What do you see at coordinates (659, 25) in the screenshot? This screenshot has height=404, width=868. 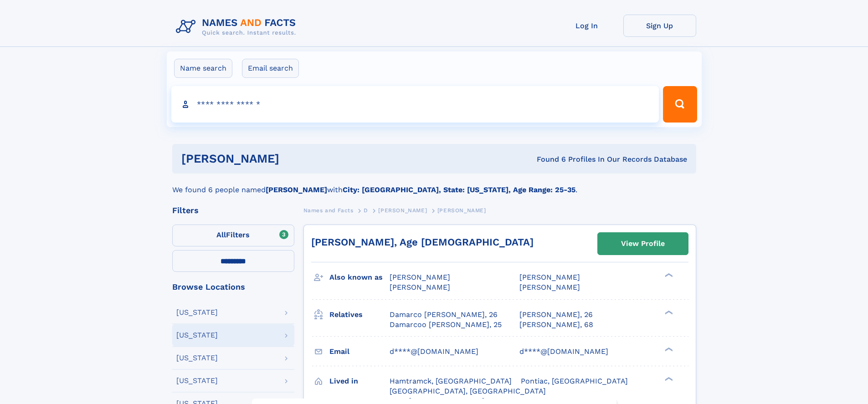 I see `a: Sign Up` at bounding box center [659, 25].